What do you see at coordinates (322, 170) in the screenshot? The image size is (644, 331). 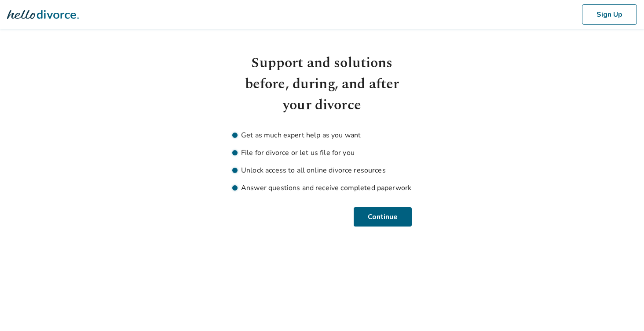 I see `li: Unlock access to all online divorce resources` at bounding box center [322, 170].